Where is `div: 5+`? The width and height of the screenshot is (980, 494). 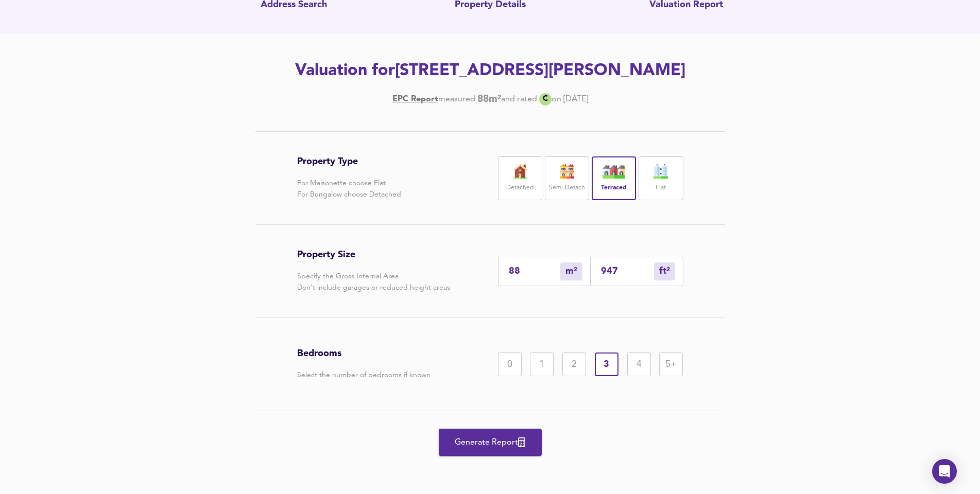
div: 5+ is located at coordinates (671, 365).